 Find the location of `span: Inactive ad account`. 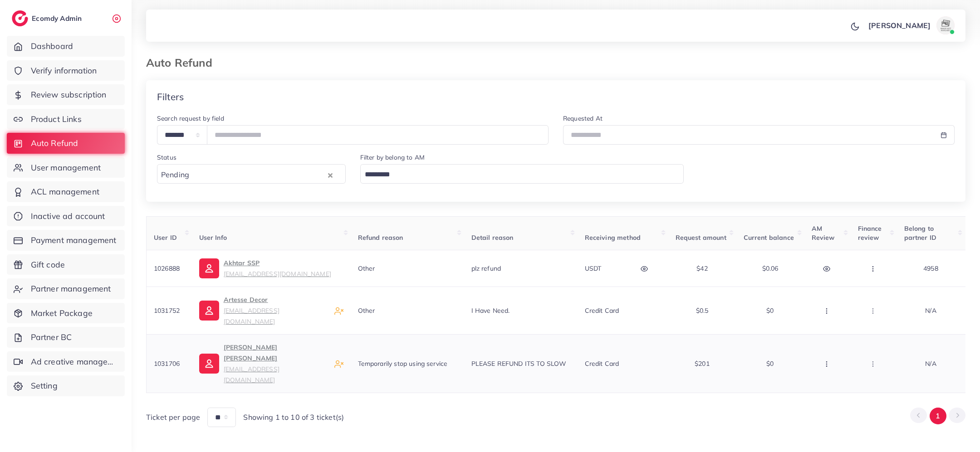

span: Inactive ad account is located at coordinates (68, 217).